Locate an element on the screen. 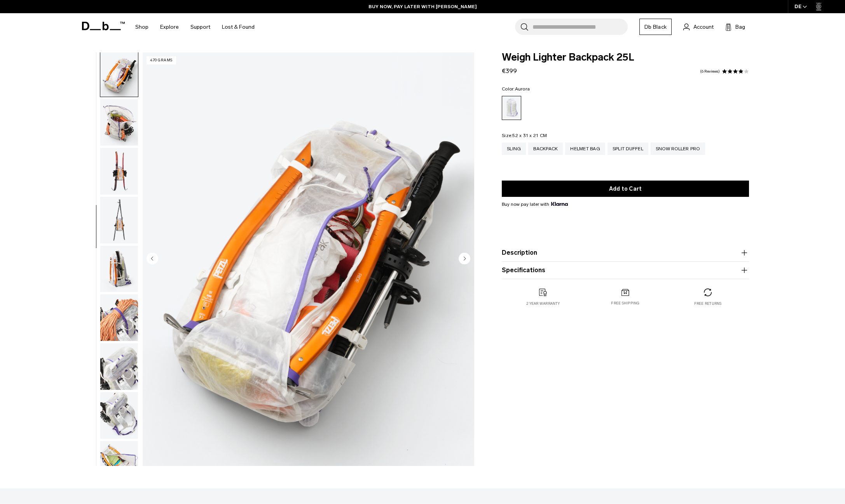 The image size is (845, 504). img: {"height" => 20, "alt" => "Klarna"} is located at coordinates (559, 204).